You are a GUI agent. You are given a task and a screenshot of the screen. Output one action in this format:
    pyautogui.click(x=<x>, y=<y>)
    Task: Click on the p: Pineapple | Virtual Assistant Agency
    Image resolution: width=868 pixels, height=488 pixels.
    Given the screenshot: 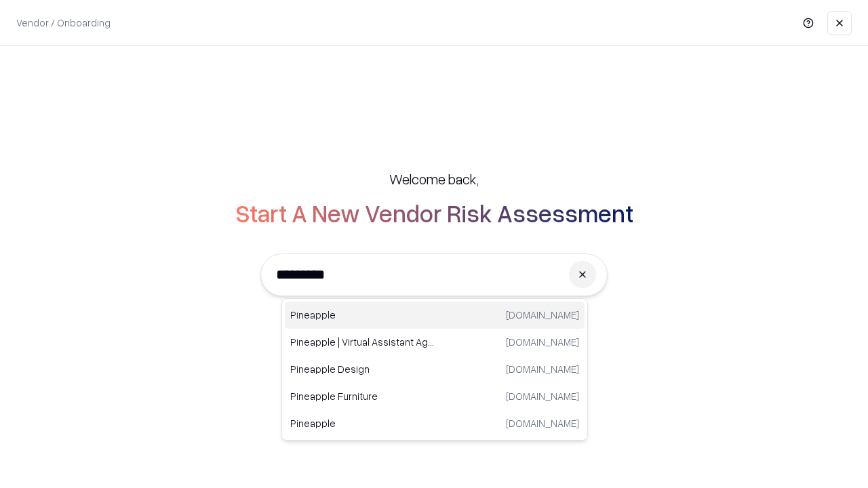 What is the action you would take?
    pyautogui.click(x=362, y=342)
    